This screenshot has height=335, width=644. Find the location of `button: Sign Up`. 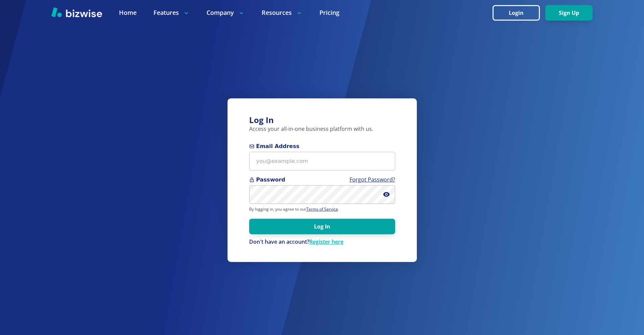

button: Sign Up is located at coordinates (569, 13).